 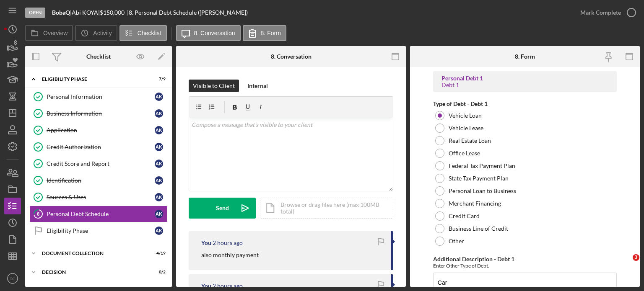 I want to click on div: Decision, so click(x=93, y=272).